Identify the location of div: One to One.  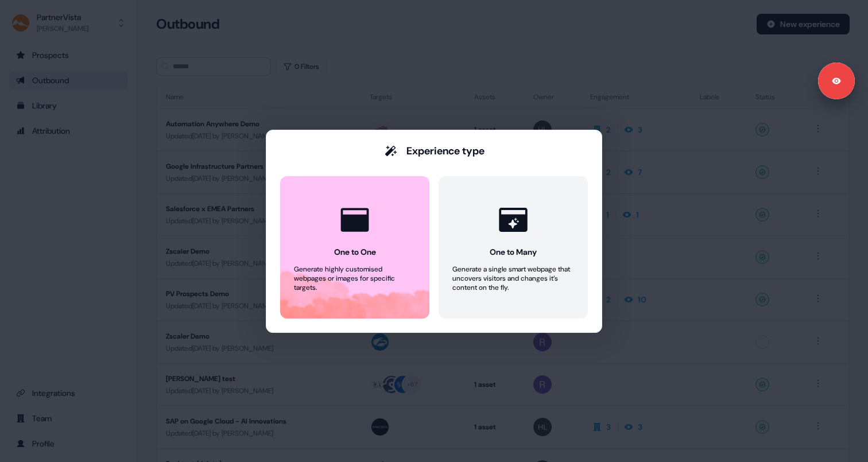
(354, 252).